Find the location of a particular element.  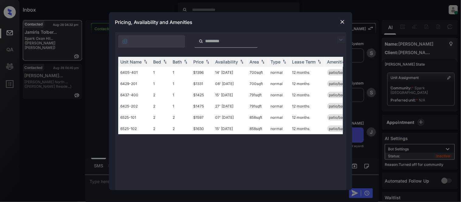

div: Unit Name is located at coordinates (131, 62).